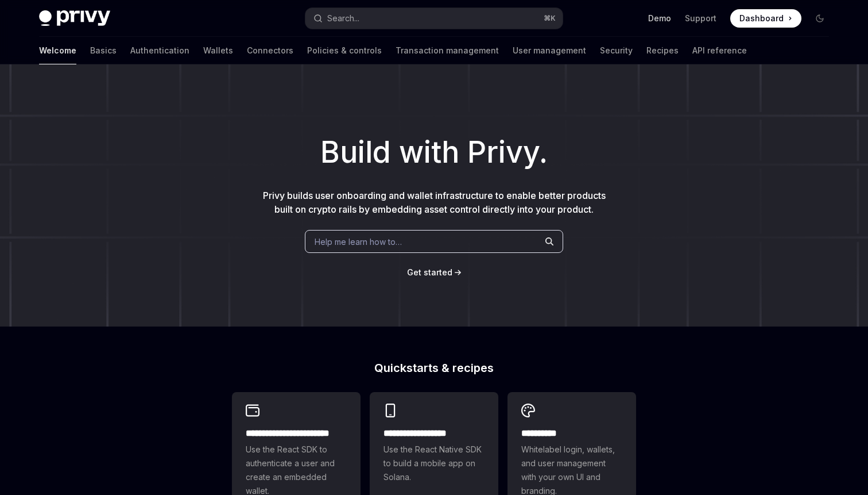 The image size is (868, 495). What do you see at coordinates (434, 153) in the screenshot?
I see `h1: Build with Privy.` at bounding box center [434, 153].